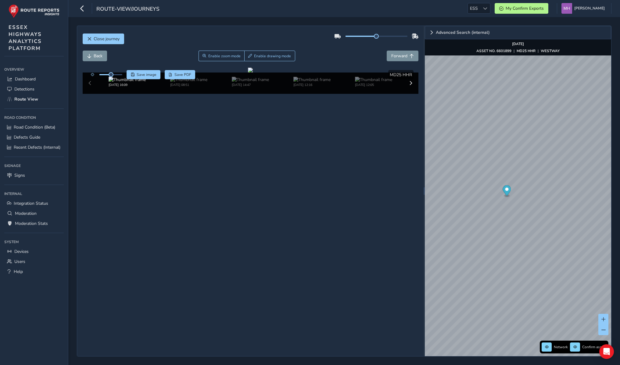  Describe the element at coordinates (34, 251) in the screenshot. I see `a: Devices` at that location.